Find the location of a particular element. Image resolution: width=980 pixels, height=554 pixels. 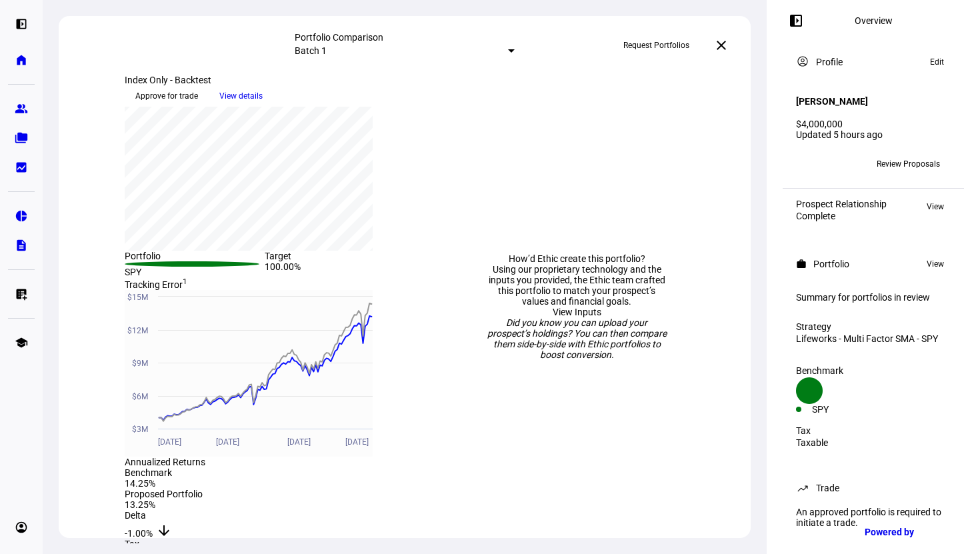

div: An approved portfolio is required to initiate a trade. is located at coordinates (874, 517).